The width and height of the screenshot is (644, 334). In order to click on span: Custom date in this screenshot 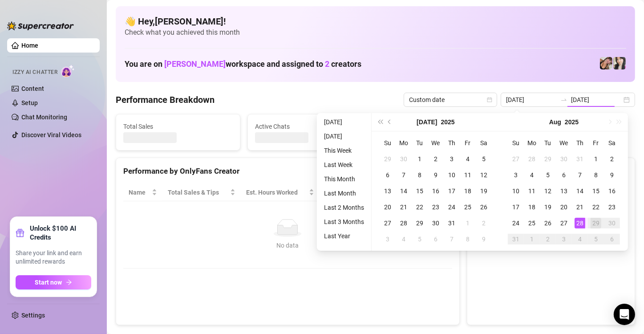, I will do `click(450, 100)`.